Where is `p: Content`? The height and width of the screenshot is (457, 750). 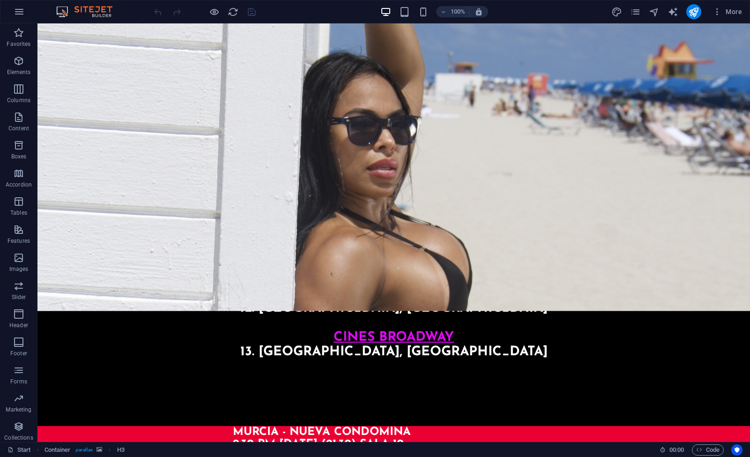
p: Content is located at coordinates (19, 128).